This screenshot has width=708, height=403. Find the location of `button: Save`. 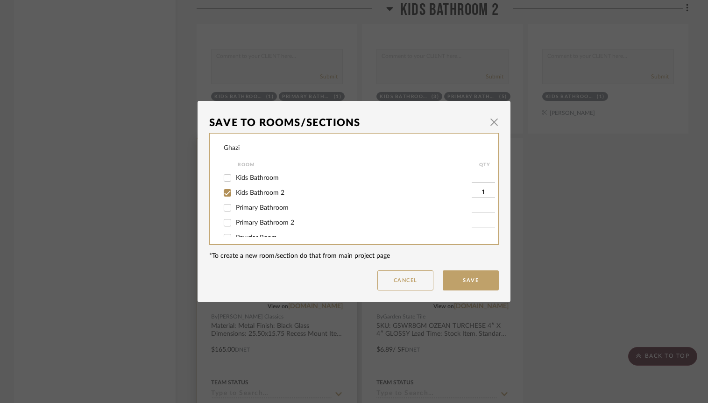

button: Save is located at coordinates (471, 280).